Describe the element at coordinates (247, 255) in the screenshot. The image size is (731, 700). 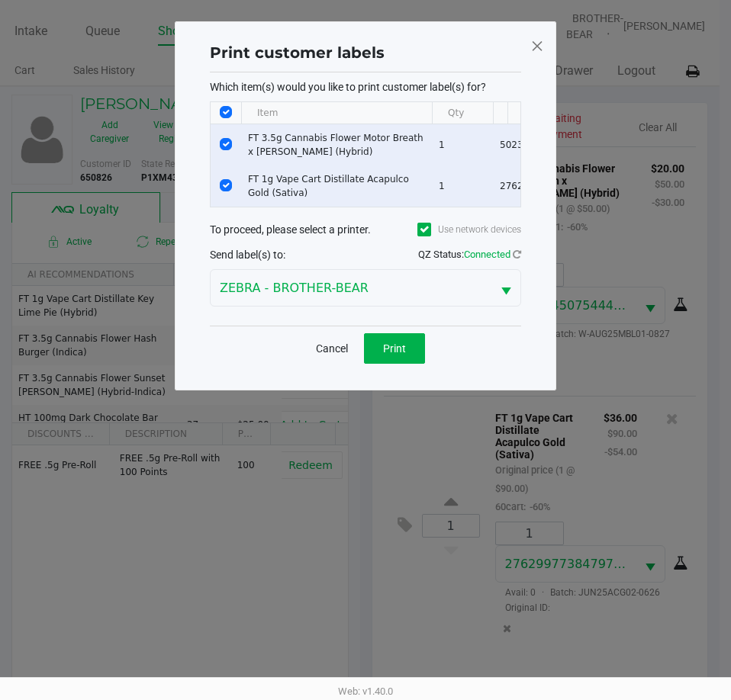
I see `span: Send label(s) to:` at that location.